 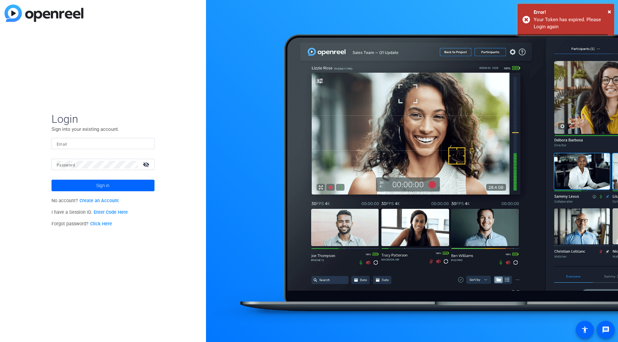 I want to click on input: Enter Email Address, so click(x=103, y=144).